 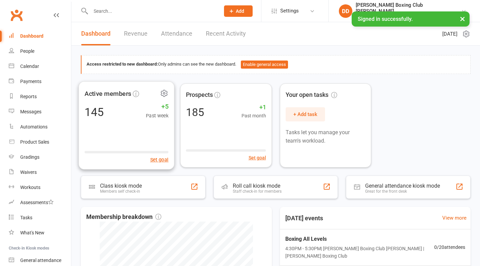 I want to click on a: Automations, so click(x=40, y=127).